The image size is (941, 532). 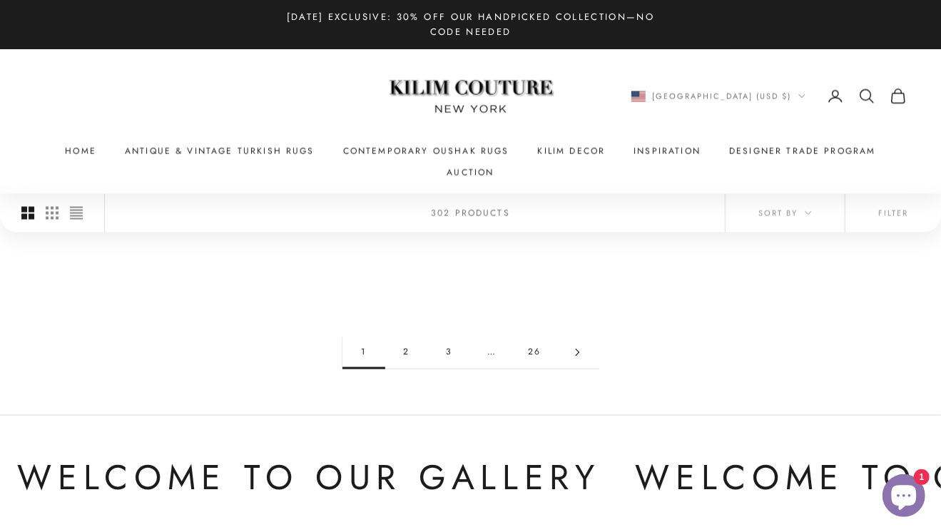 I want to click on button: Change country or currency, so click(x=718, y=96).